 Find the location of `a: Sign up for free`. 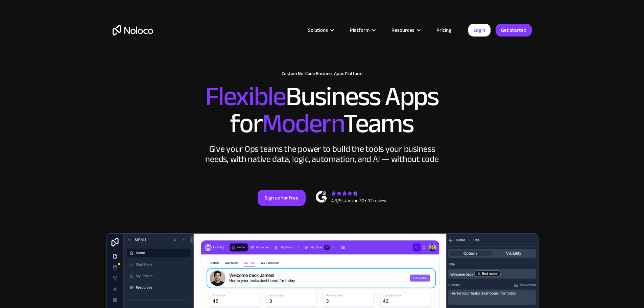

a: Sign up for free is located at coordinates (282, 198).